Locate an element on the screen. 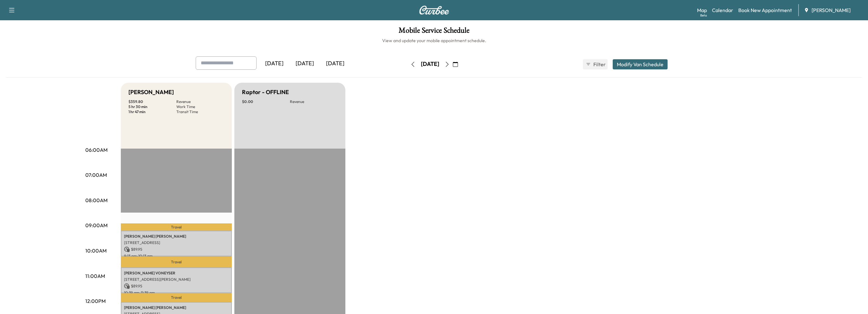 The height and width of the screenshot is (314, 868). button: Filter is located at coordinates (596, 64).